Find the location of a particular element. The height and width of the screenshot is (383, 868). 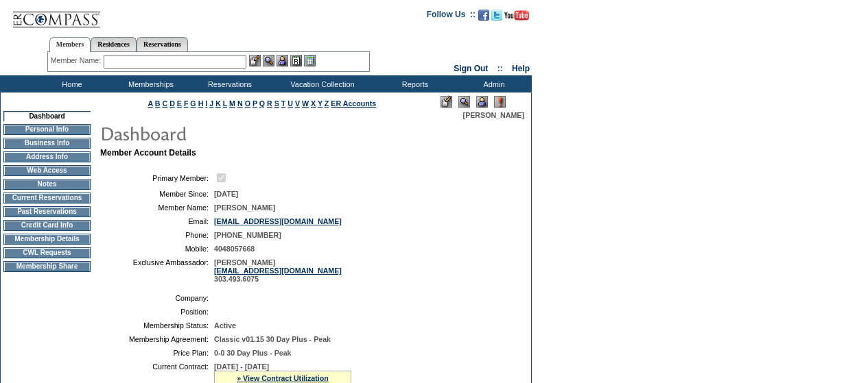

img: Edit Mode is located at coordinates (446, 102).